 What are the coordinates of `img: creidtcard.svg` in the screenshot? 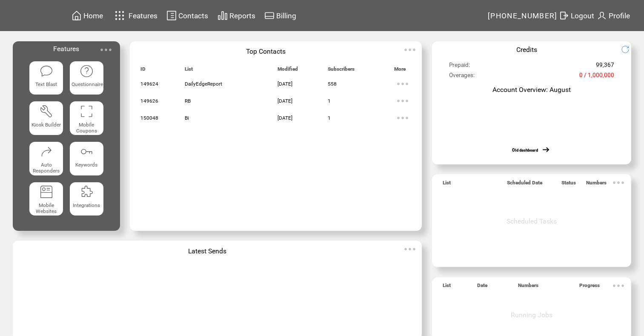 It's located at (269, 15).